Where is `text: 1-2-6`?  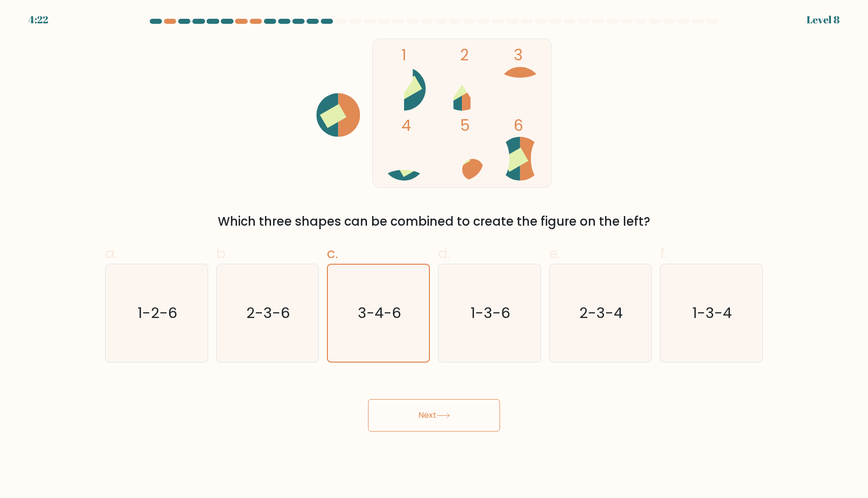
text: 1-2-6 is located at coordinates (157, 313).